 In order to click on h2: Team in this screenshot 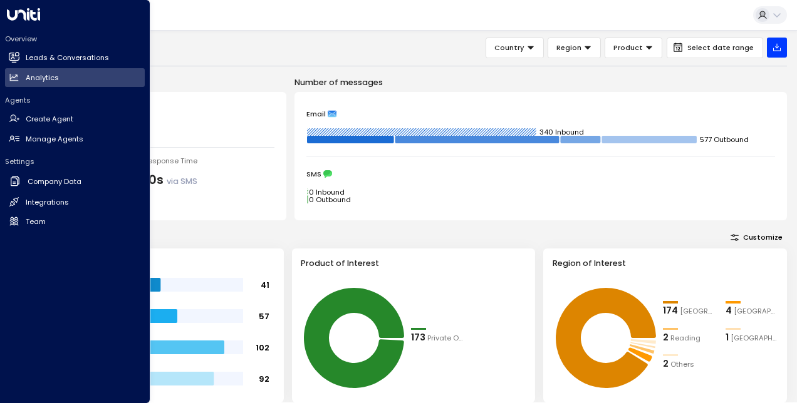, I will do `click(36, 222)`.